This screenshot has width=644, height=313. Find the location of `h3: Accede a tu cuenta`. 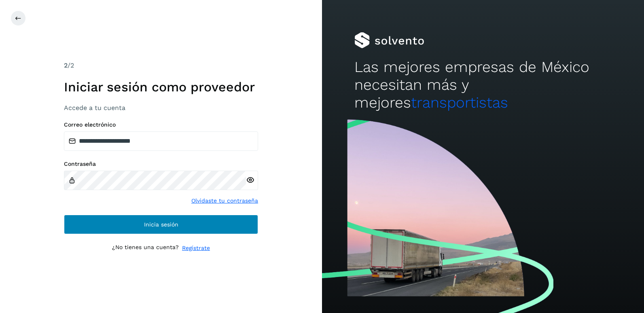

h3: Accede a tu cuenta is located at coordinates (161, 108).